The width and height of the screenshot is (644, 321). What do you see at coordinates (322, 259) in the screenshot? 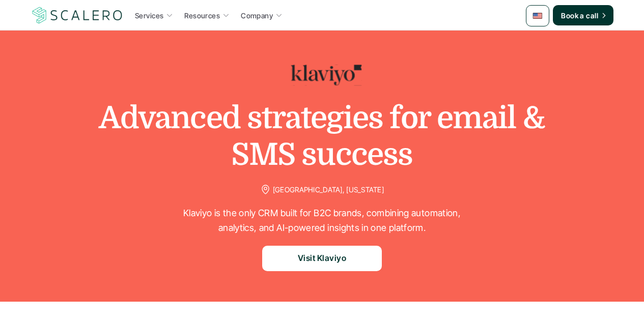
I see `a: Visit Klaviyo` at bounding box center [322, 259].